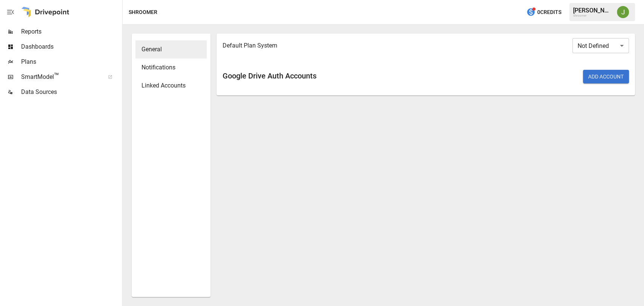 Image resolution: width=644 pixels, height=306 pixels. I want to click on div: Jay Ann Velasco, so click(623, 12).